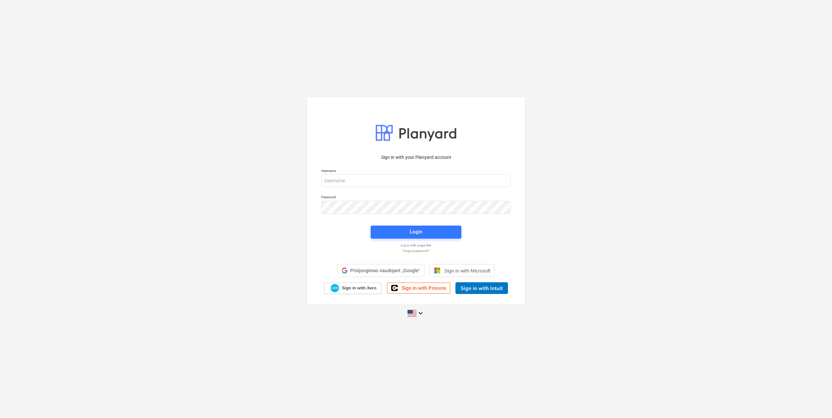 This screenshot has height=418, width=832. Describe the element at coordinates (359, 288) in the screenshot. I see `span: Sign in with Xero` at that location.